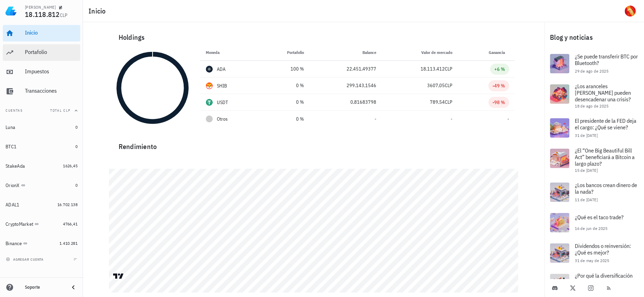 The width and height of the screenshot is (644, 297). I want to click on div: Luna, so click(10, 127).